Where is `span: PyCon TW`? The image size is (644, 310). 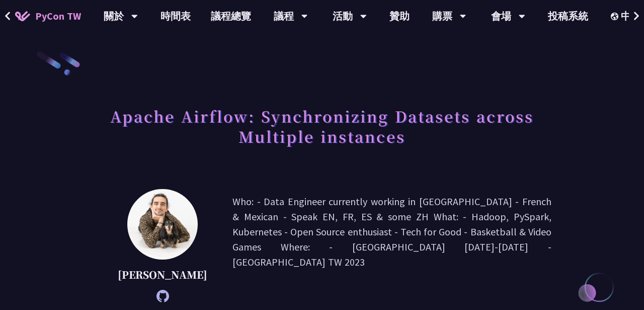 span: PyCon TW is located at coordinates (58, 16).